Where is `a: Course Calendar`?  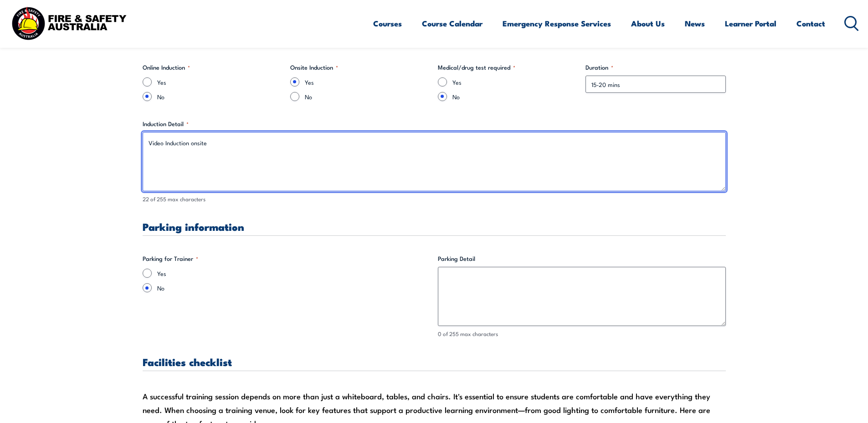 a: Course Calendar is located at coordinates (452, 23).